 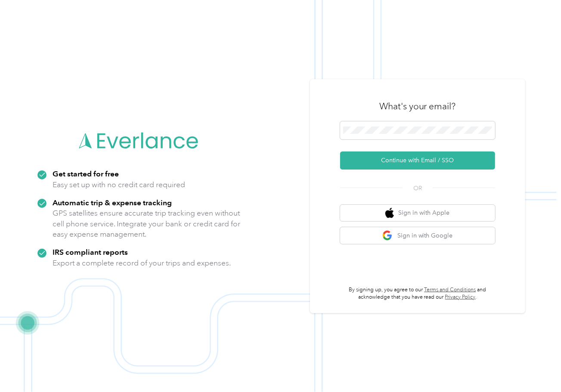 I want to click on a: Privacy Policy, so click(x=460, y=297).